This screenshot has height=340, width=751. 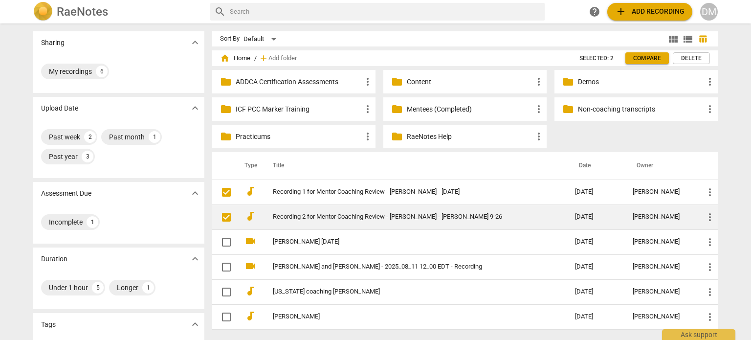 I want to click on span: Add recording, so click(x=650, y=12).